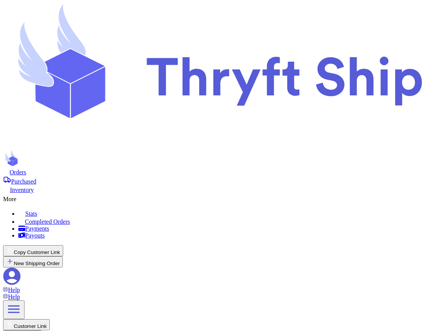 This screenshot has height=331, width=437. Describe the element at coordinates (18, 172) in the screenshot. I see `span: Orders` at that location.